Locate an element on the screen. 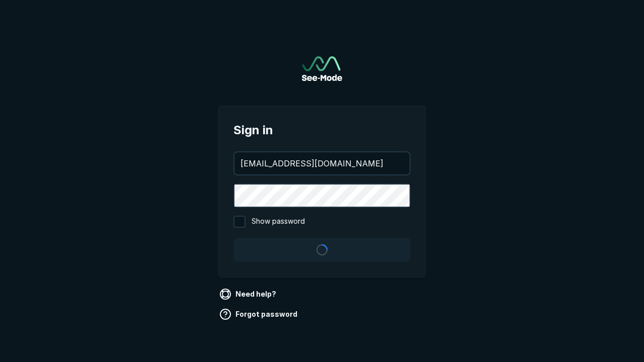 This screenshot has height=362, width=644. span: Sign in is located at coordinates (322, 130).